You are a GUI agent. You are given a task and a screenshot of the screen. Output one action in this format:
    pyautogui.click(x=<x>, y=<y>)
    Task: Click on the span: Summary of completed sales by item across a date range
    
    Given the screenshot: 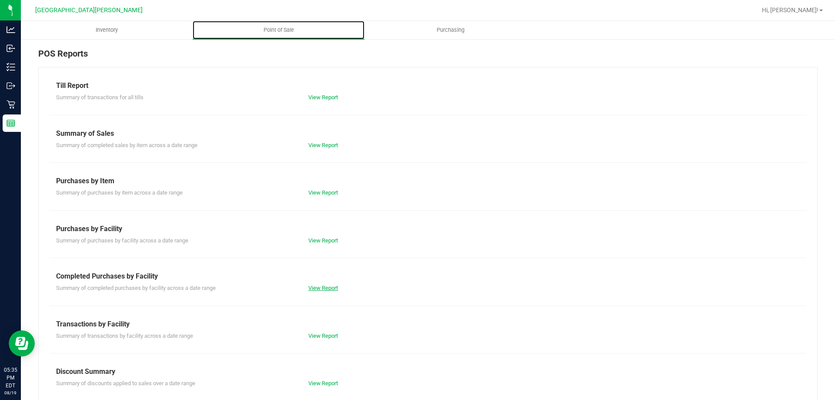 What is the action you would take?
    pyautogui.click(x=127, y=145)
    